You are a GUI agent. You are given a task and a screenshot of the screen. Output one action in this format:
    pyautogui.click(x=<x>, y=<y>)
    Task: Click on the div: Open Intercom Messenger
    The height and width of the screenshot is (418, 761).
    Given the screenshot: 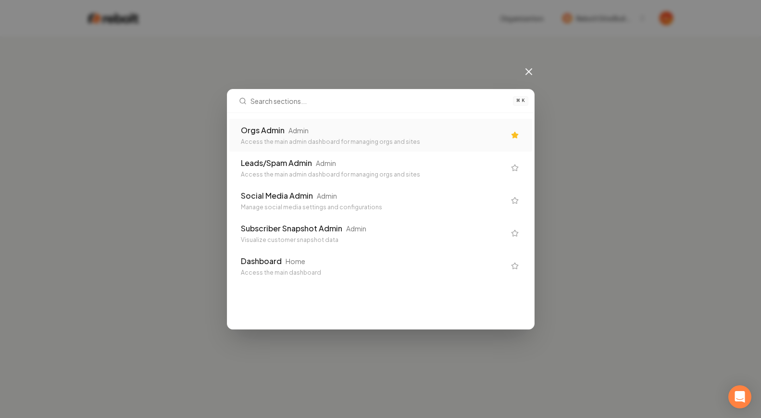 What is the action you would take?
    pyautogui.click(x=740, y=397)
    